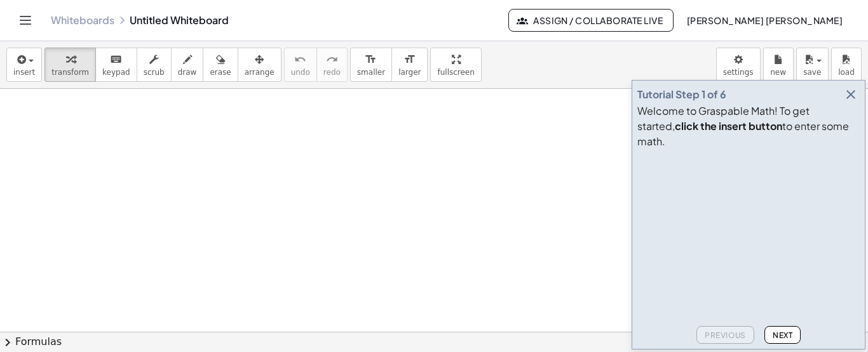  Describe the element at coordinates (70, 64) in the screenshot. I see `button: transform` at that location.